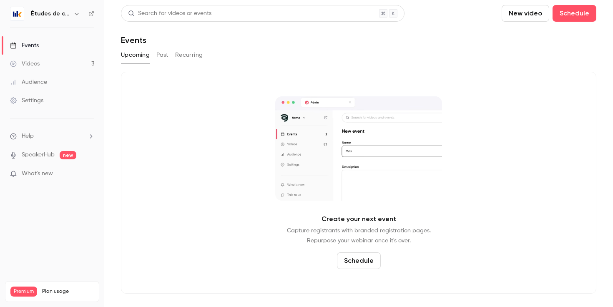  Describe the element at coordinates (68, 291) in the screenshot. I see `span: Plan usage` at that location.